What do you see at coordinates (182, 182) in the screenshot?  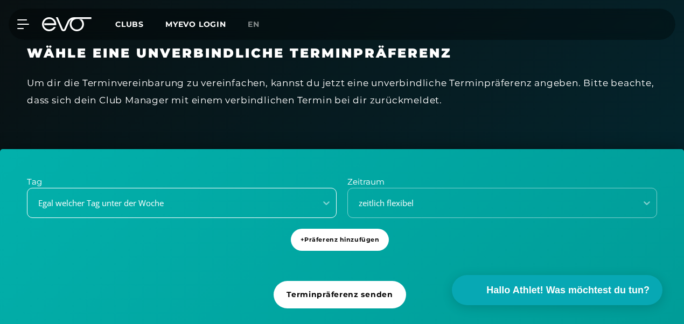 I see `p: Tag` at bounding box center [182, 182].